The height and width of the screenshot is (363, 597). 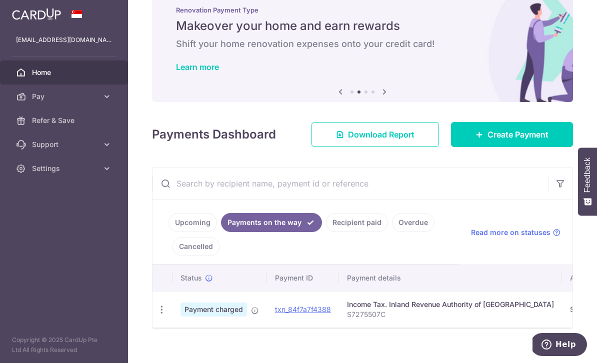 What do you see at coordinates (511, 233) in the screenshot?
I see `span: Read more on statuses` at bounding box center [511, 233].